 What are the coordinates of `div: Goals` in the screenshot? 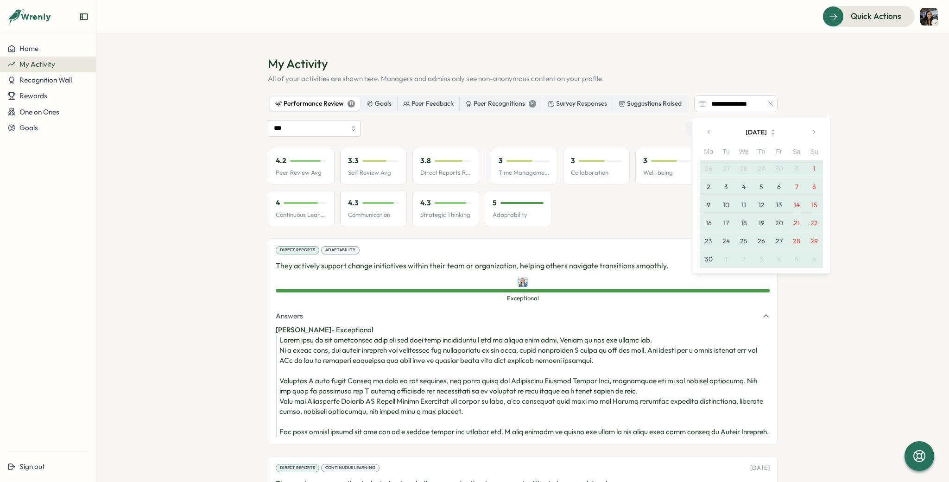 It's located at (379, 104).